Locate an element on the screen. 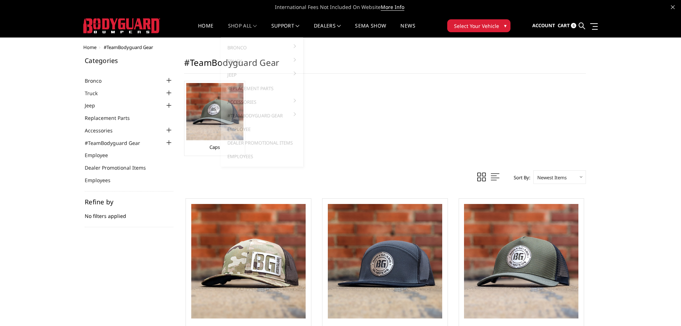 This screenshot has height=326, width=681. a: Dealers is located at coordinates (328, 30).